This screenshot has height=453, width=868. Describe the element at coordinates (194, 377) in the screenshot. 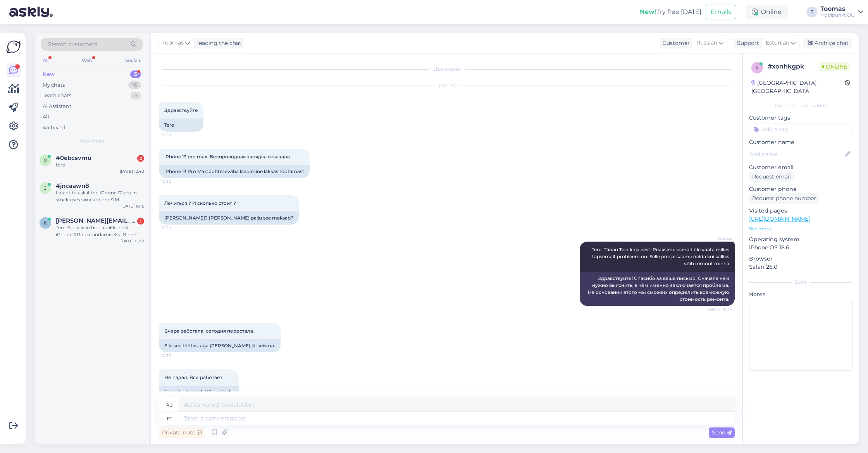

I see `span: Не падал. Все работает` at that location.